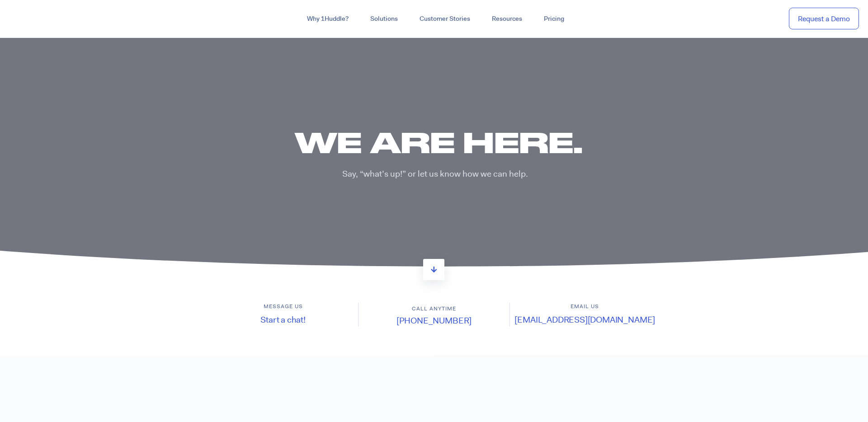  What do you see at coordinates (584, 306) in the screenshot?
I see `h6: Email us` at bounding box center [584, 306].